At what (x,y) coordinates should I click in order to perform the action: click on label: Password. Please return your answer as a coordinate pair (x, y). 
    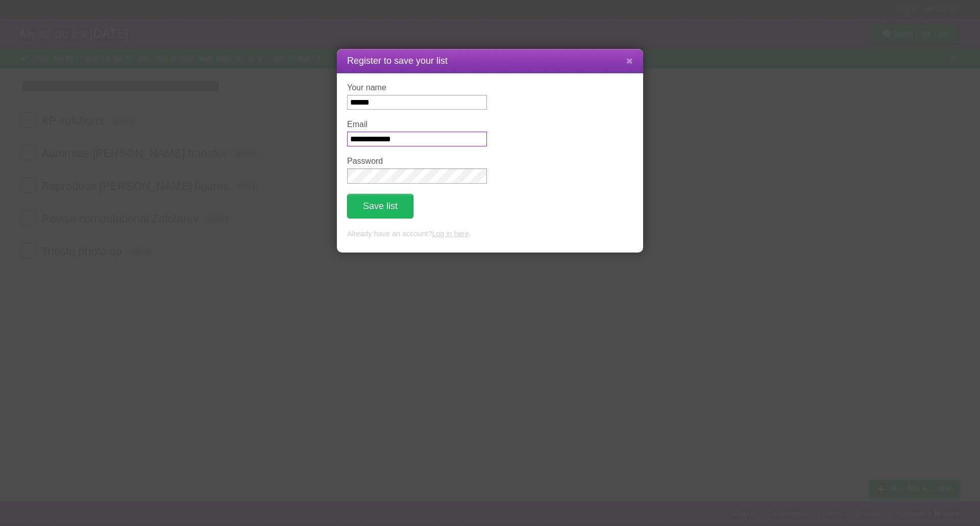
    Looking at the image, I should click on (417, 161).